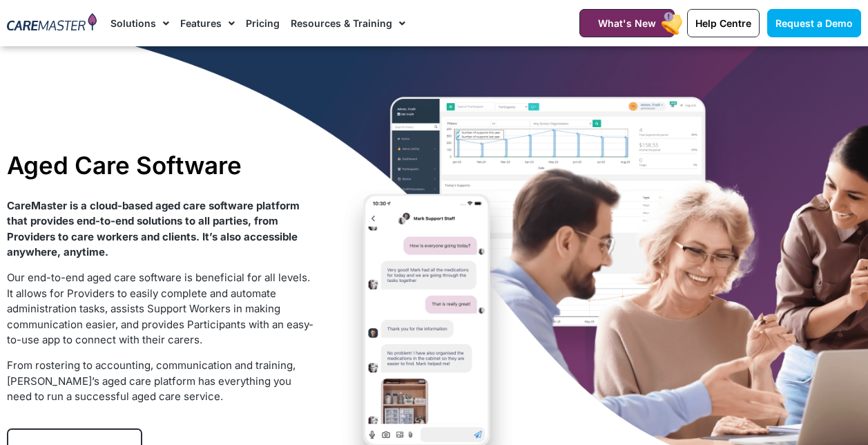  I want to click on span: Help Centre, so click(723, 23).